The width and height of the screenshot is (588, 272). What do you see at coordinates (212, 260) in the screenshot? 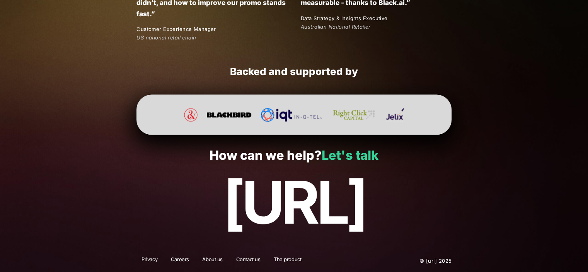
I see `a: About us` at bounding box center [212, 260].